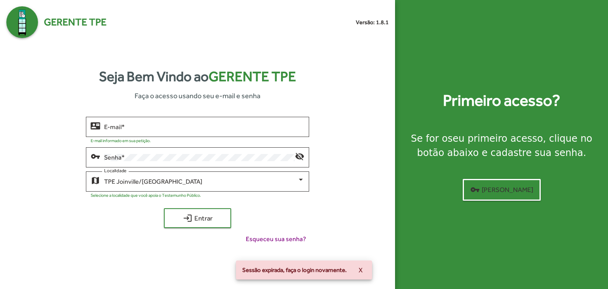  I want to click on span: Sessão expirada, faça o login novamente., so click(294, 270).